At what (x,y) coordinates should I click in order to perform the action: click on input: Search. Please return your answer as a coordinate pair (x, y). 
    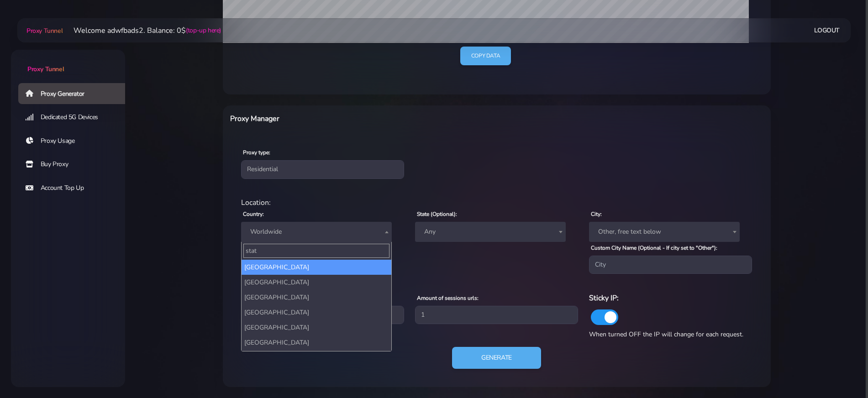
    Looking at the image, I should click on (316, 250).